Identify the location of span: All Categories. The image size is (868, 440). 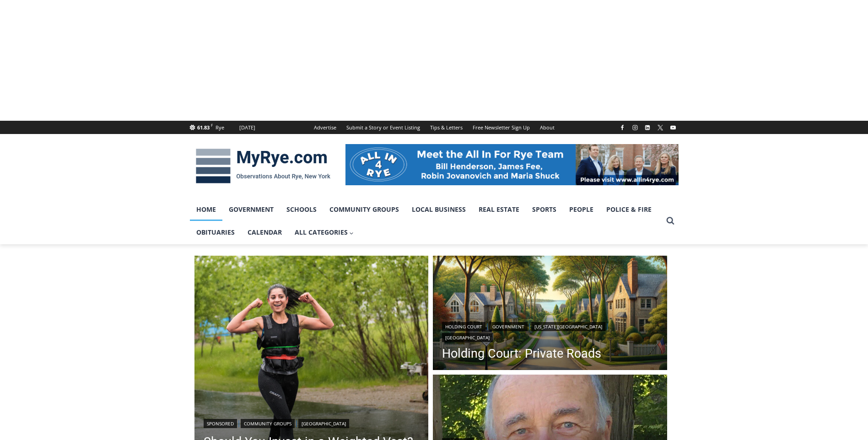
(324, 233).